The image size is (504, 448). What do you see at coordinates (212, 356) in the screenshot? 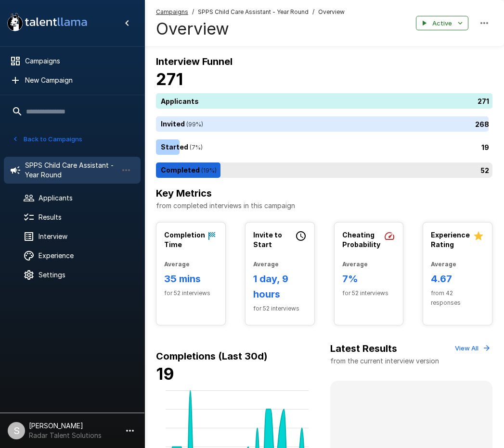
I see `b: Completions (Last 30d)` at bounding box center [212, 356].